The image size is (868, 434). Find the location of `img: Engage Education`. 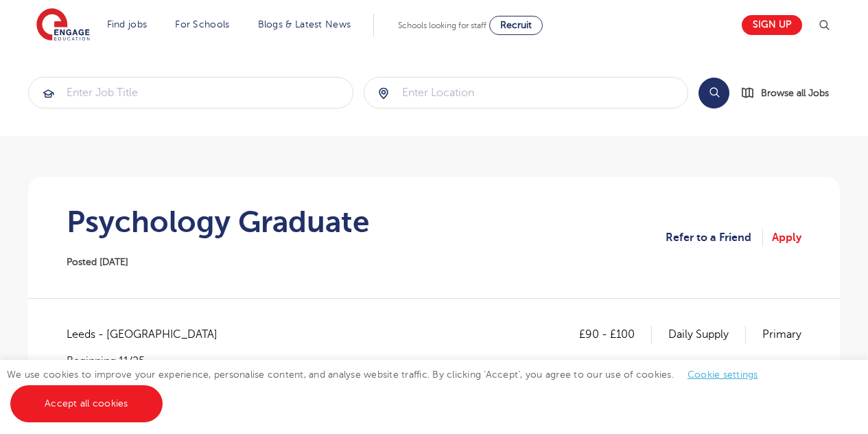

img: Engage Education is located at coordinates (63, 25).